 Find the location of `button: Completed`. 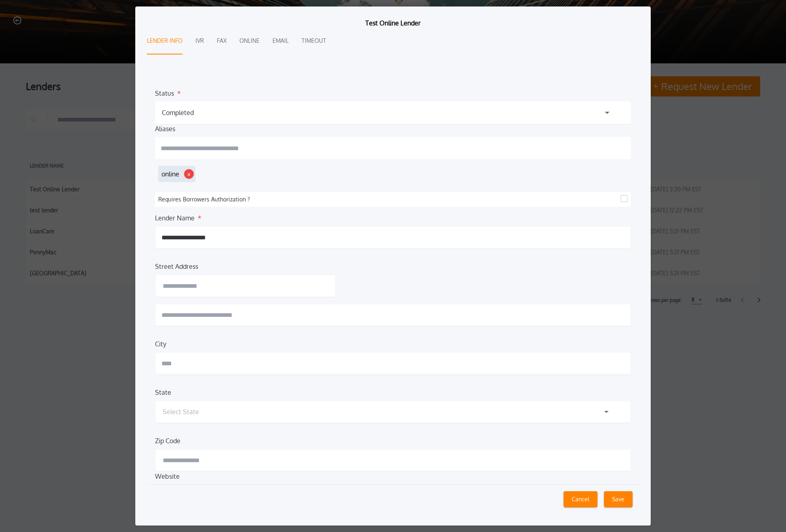

button: Completed is located at coordinates (392, 113).